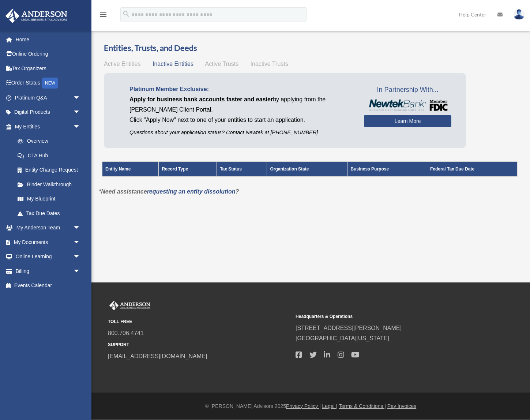  Describe the element at coordinates (126, 333) in the screenshot. I see `a: 800.706.4741` at that location.